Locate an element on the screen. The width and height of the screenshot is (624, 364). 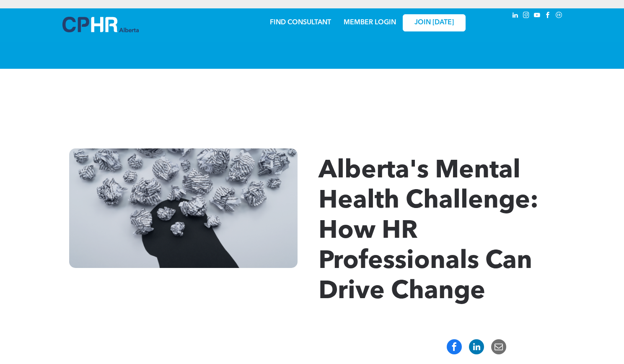
a: FIND CONSULTANT is located at coordinates (301, 23).